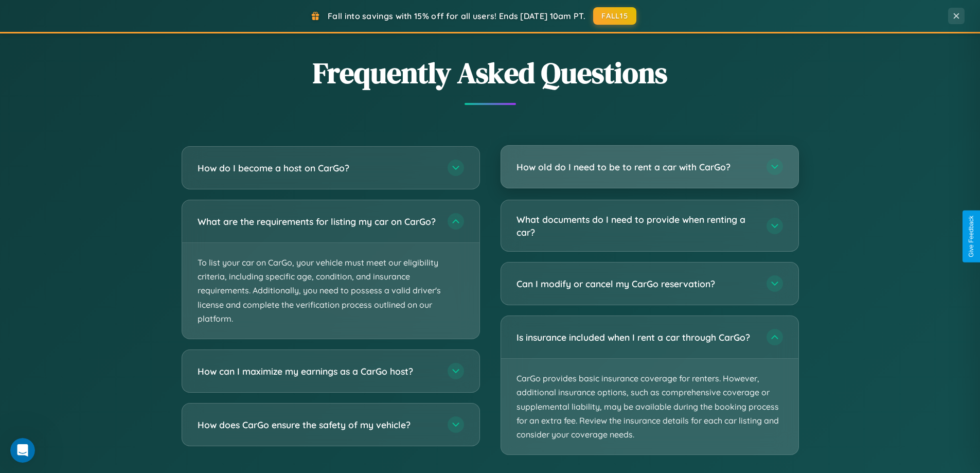  What do you see at coordinates (331, 291) in the screenshot?
I see `p: To list your car on CarGo, your vehicle must meet our eligibility criteria, including specific ag...` at bounding box center [331, 291].